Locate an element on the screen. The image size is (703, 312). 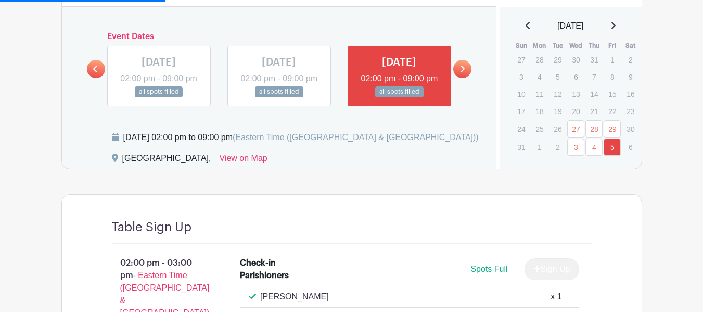
a: 4 is located at coordinates (594, 147).